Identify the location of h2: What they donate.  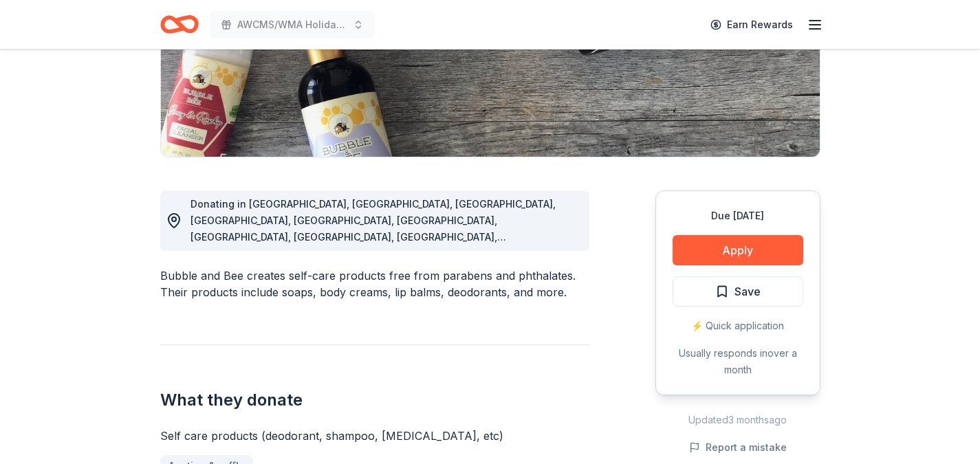
(375, 400).